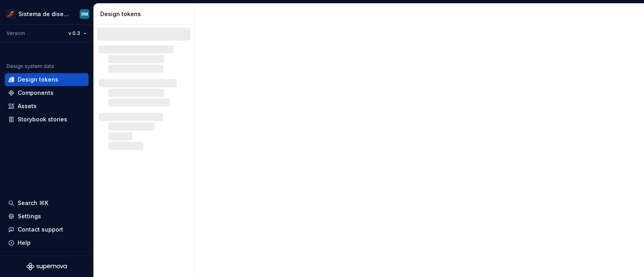 The height and width of the screenshot is (277, 644). I want to click on button: v 0.3, so click(77, 34).